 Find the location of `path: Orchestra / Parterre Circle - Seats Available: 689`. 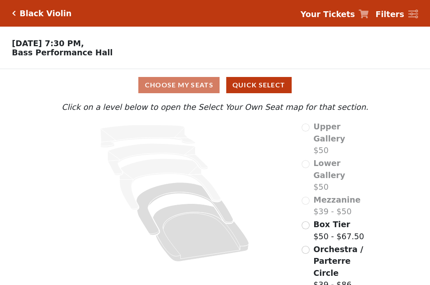

path: Orchestra / Parterre Circle - Seats Available: 689 is located at coordinates (201, 233).